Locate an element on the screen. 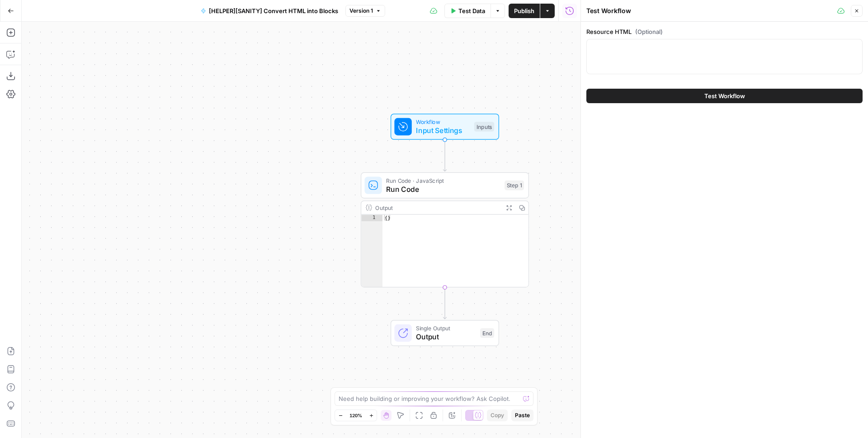 This screenshot has height=438, width=868. button: Copy is located at coordinates (497, 415).